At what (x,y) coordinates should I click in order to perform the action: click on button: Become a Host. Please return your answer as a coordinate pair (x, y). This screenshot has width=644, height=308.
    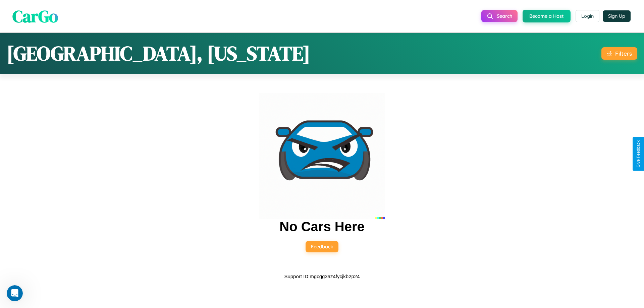
    Looking at the image, I should click on (546, 16).